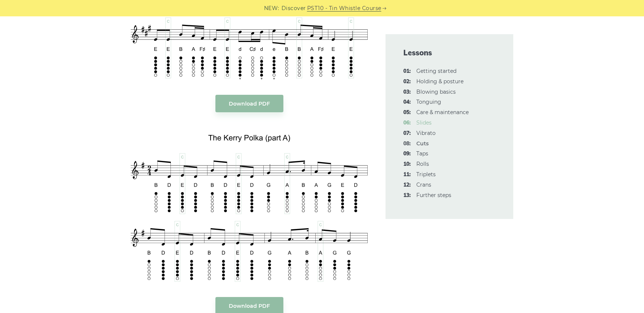  I want to click on img: Tin Whistle Cuts - The Kerry Polka, so click(249, 205).